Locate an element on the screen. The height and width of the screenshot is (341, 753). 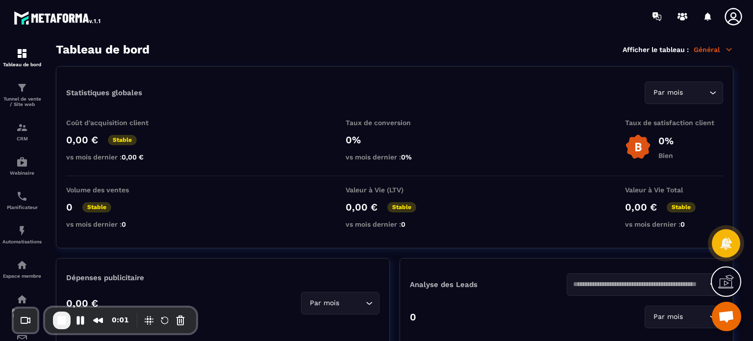
p: Dépenses publicitaire is located at coordinates (222, 277).